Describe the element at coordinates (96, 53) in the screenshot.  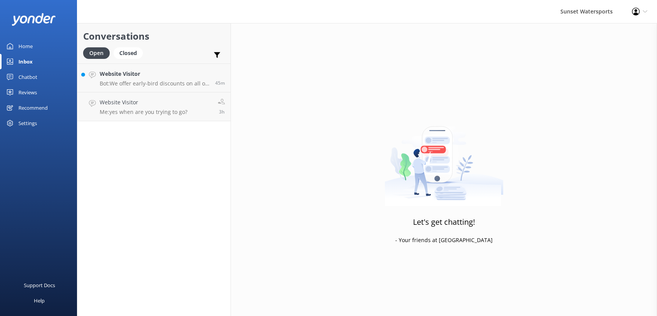
I see `div: Open` at that location.